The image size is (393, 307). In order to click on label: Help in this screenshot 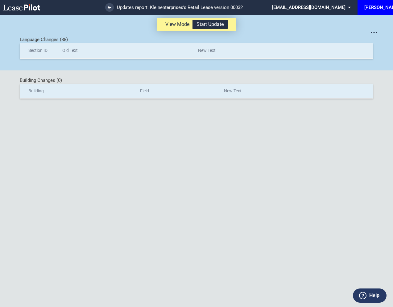, I will do `click(375, 296)`.